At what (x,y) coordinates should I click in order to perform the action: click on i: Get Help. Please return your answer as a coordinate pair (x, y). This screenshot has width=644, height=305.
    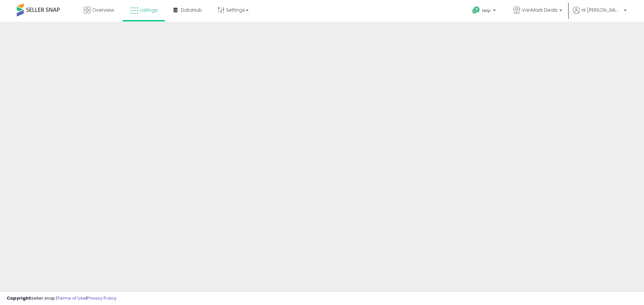
    Looking at the image, I should click on (476, 10).